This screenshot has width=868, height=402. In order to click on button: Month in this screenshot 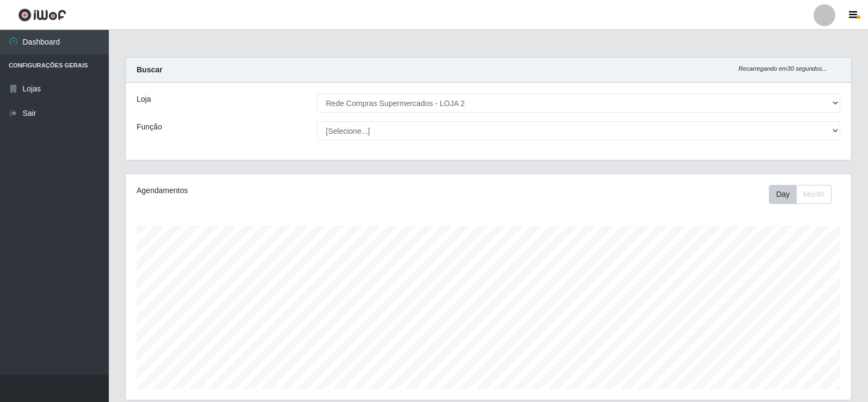, I will do `click(813, 194)`.